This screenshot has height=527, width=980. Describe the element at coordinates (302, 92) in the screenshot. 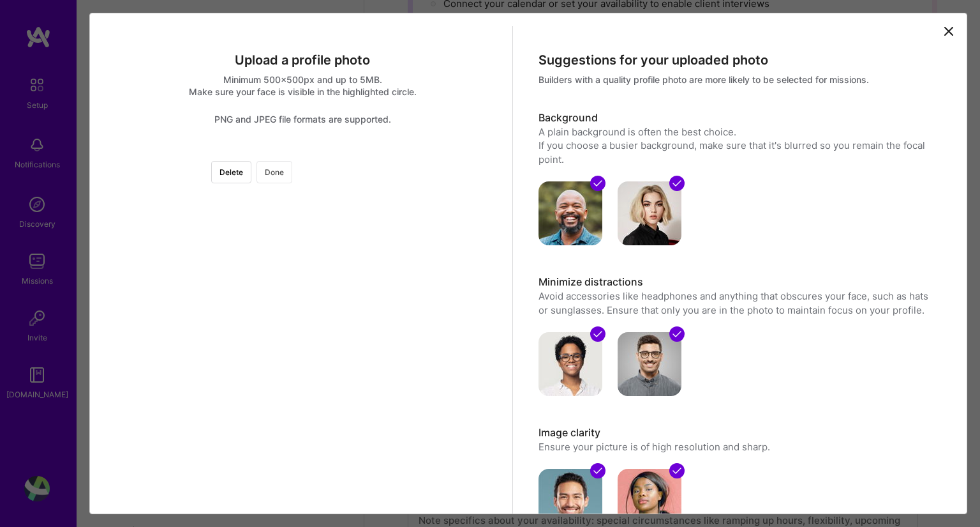

I see `div: Make sure your face is visible in the highlighted circle.` at that location.